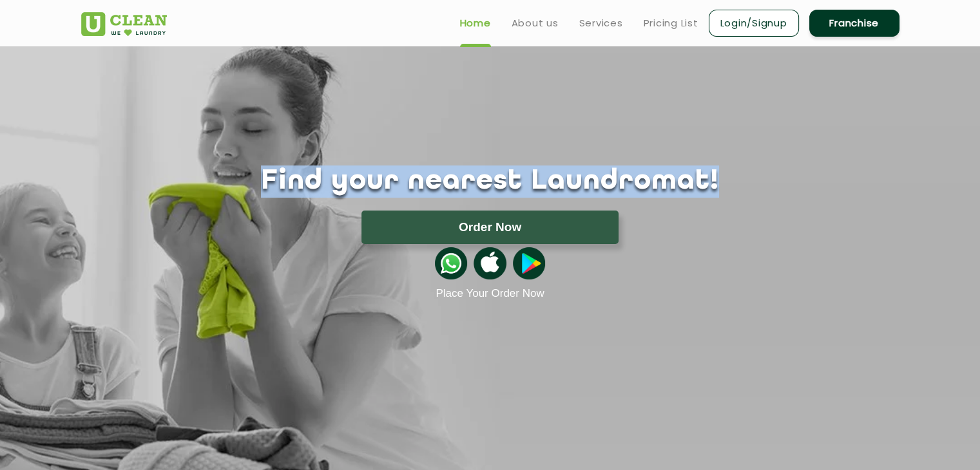 This screenshot has height=470, width=980. I want to click on img: playstoreicon.png, so click(529, 263).